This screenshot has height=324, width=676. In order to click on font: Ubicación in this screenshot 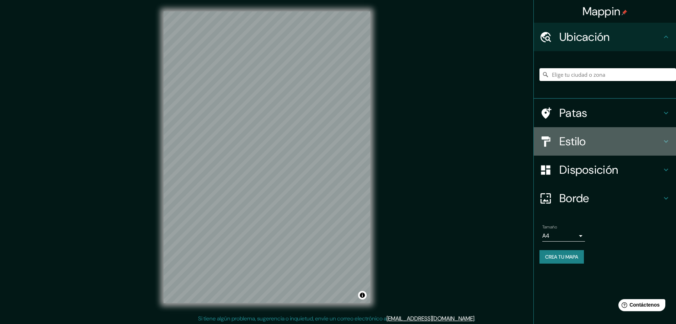, I will do `click(584, 37)`.